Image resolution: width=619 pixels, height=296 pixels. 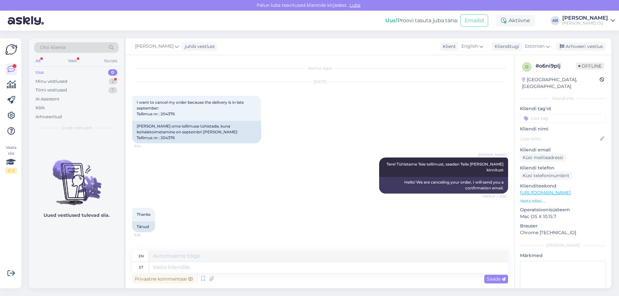 I want to click on div: Tiimi vestlused, so click(x=51, y=90).